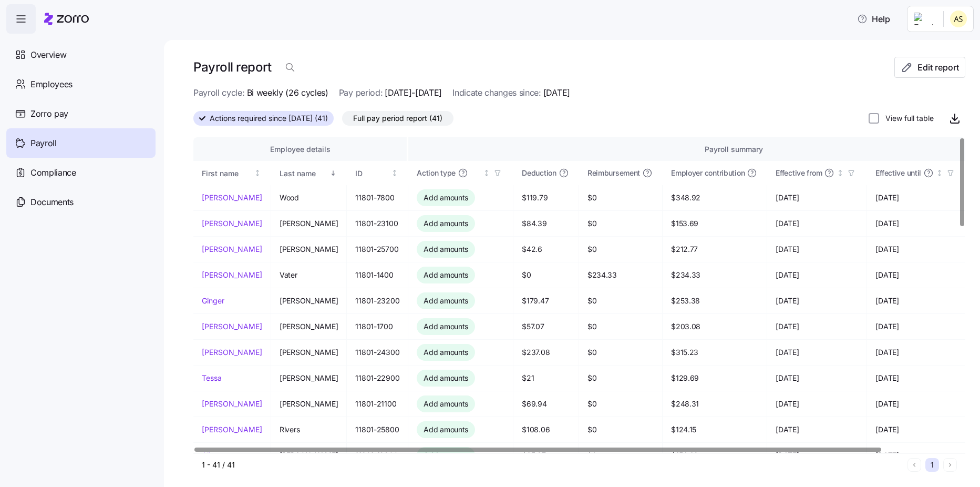 The image size is (980, 487). I want to click on span: $248.31, so click(715, 404).